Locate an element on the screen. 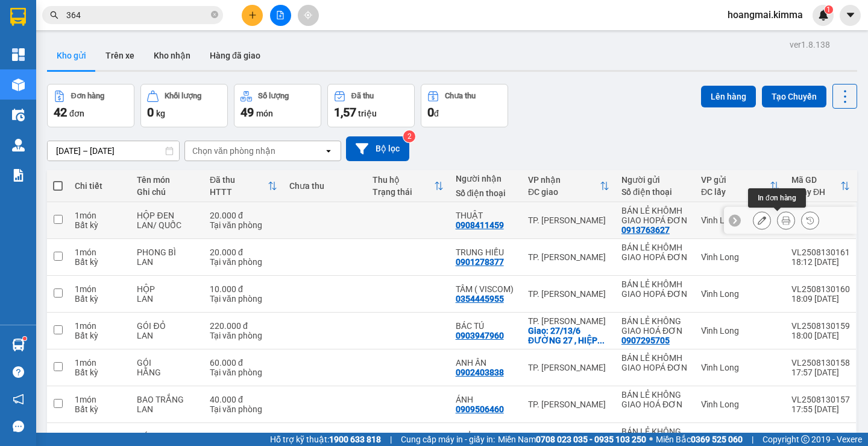  div: VL2508130156 is located at coordinates (820, 436).